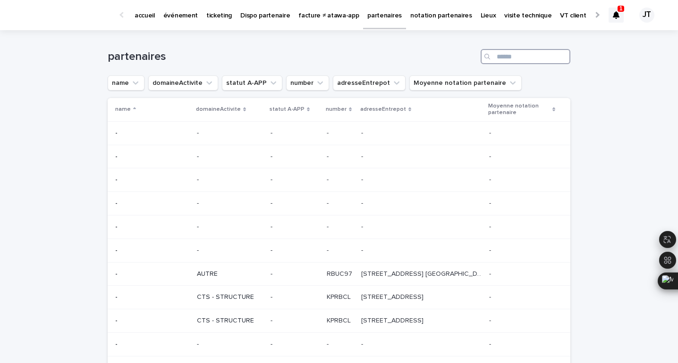 The height and width of the screenshot is (363, 678). What do you see at coordinates (616, 15) in the screenshot?
I see `div: 1` at bounding box center [616, 15].